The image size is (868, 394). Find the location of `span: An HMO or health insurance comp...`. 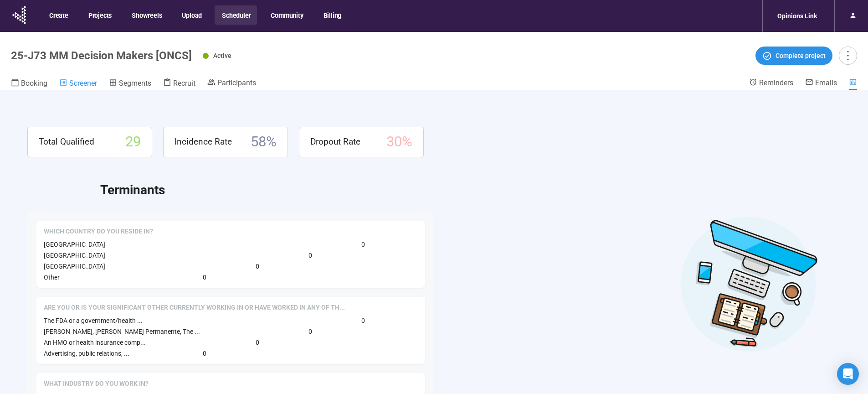

span: An HMO or health insurance comp... is located at coordinates (94, 343).